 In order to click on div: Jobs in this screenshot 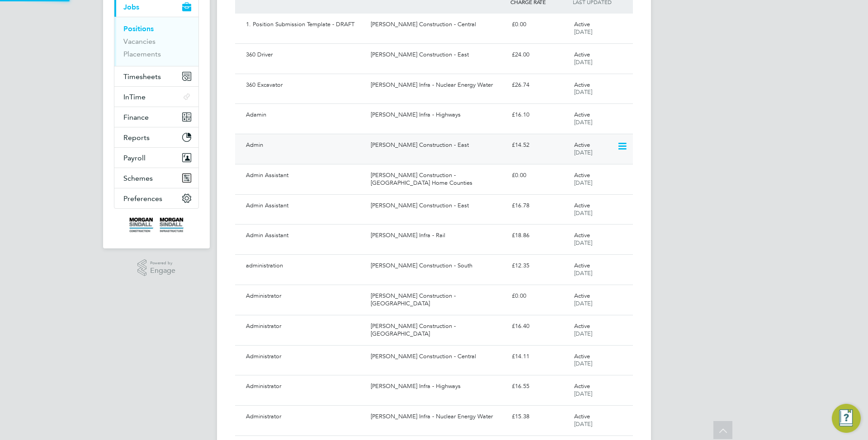, I will do `click(157, 41)`.